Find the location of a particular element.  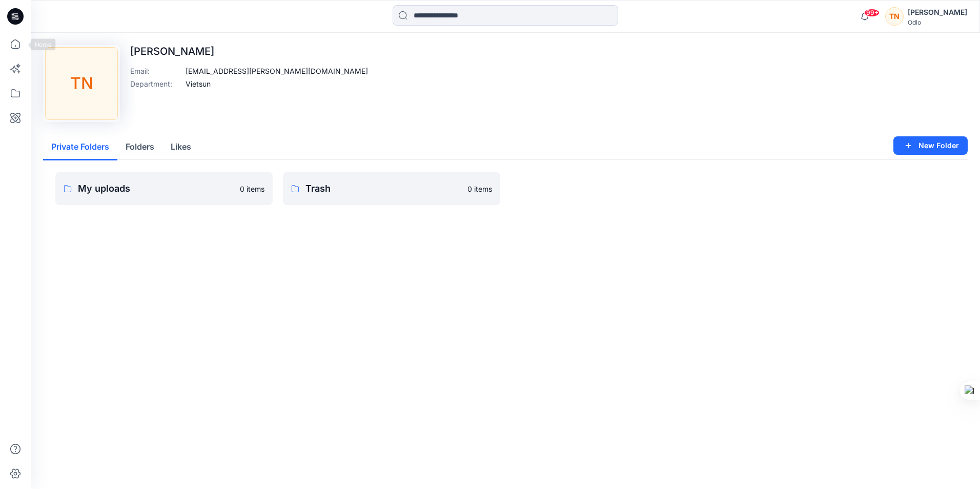

button: Folders is located at coordinates (140, 147).